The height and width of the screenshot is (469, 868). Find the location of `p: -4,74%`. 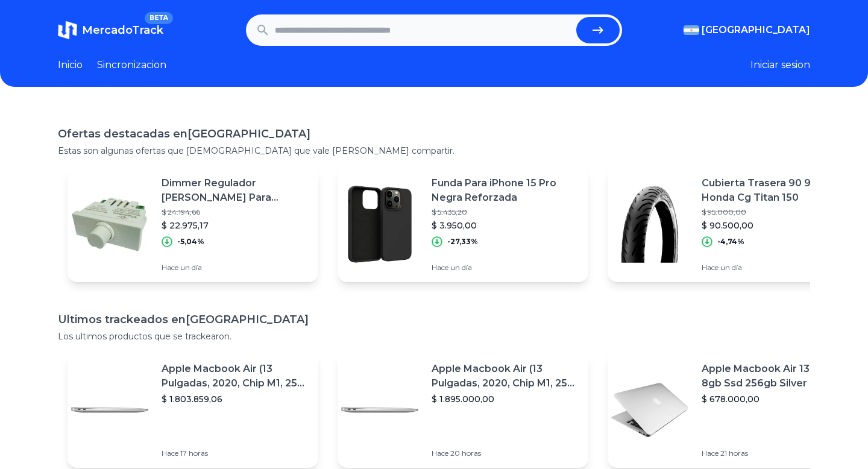

p: -4,74% is located at coordinates (730, 242).